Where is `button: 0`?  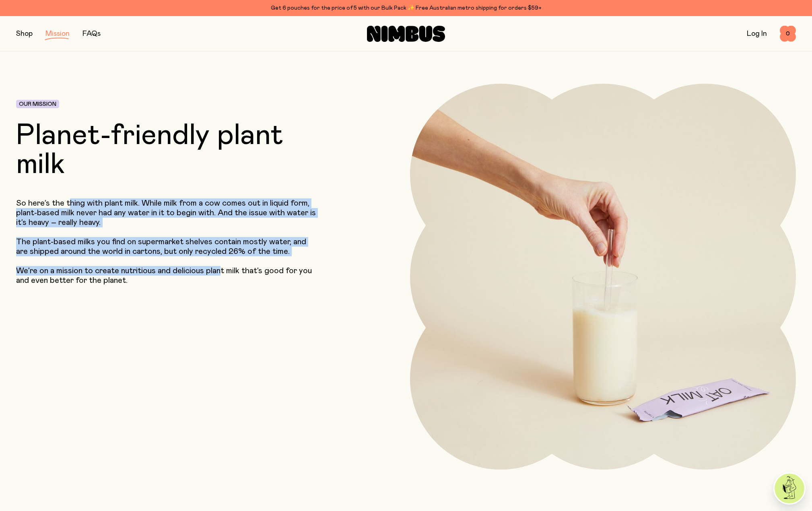
button: 0 is located at coordinates (788, 34).